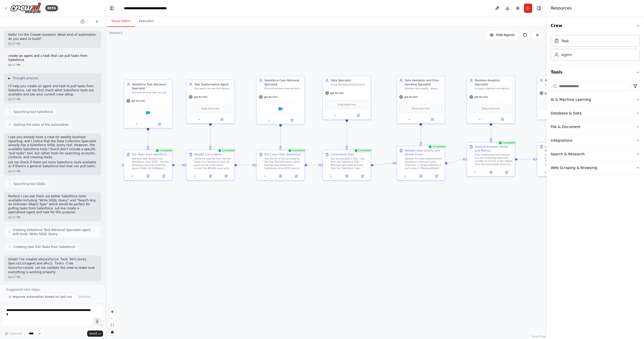  Describe the element at coordinates (112, 312) in the screenshot. I see `button: zoom in` at that location.